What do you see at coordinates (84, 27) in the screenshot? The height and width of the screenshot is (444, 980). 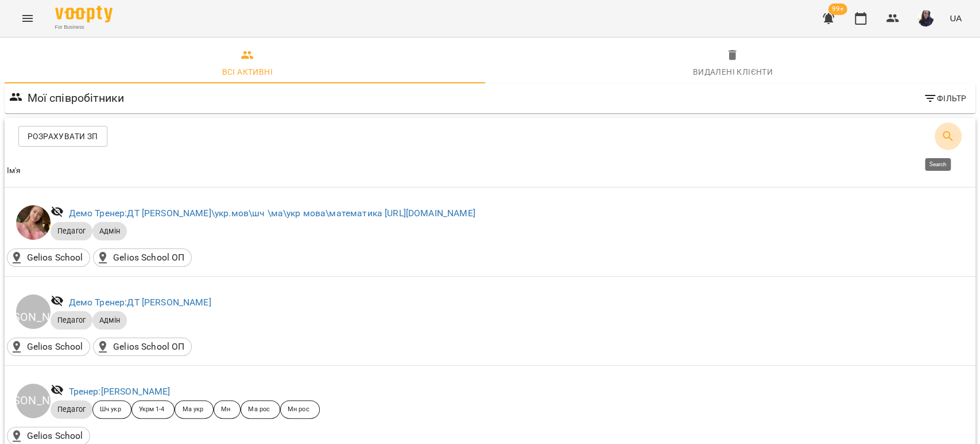 I see `span: For Business` at bounding box center [84, 27].